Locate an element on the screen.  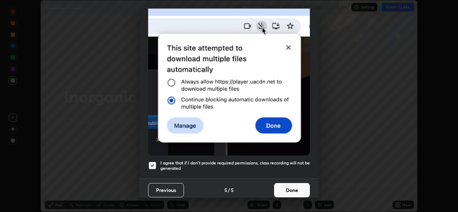
button: Previous is located at coordinates (166, 190).